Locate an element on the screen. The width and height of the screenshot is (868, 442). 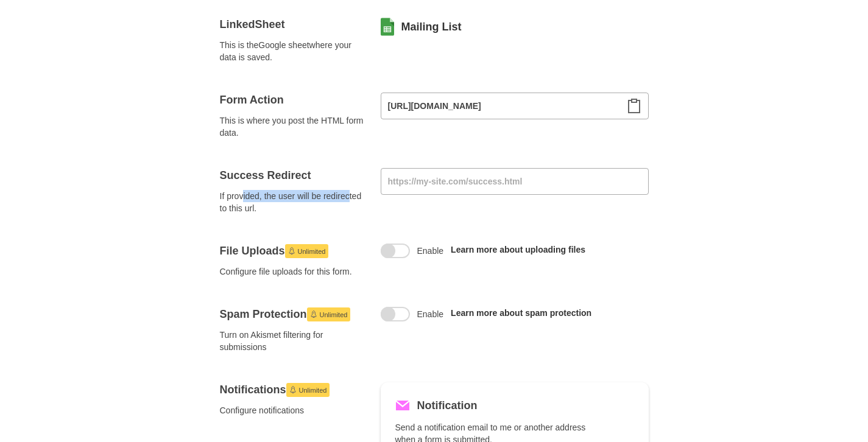
h4: Linked Sheet is located at coordinates (293, 25).